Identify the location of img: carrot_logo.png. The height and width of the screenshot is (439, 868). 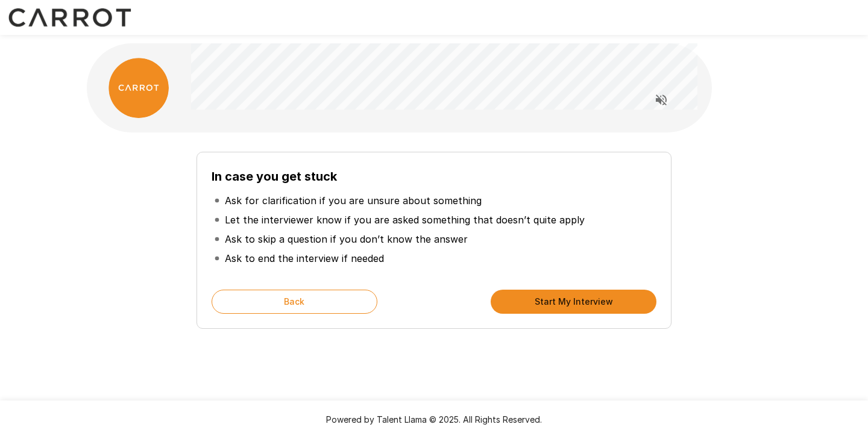
(139, 88).